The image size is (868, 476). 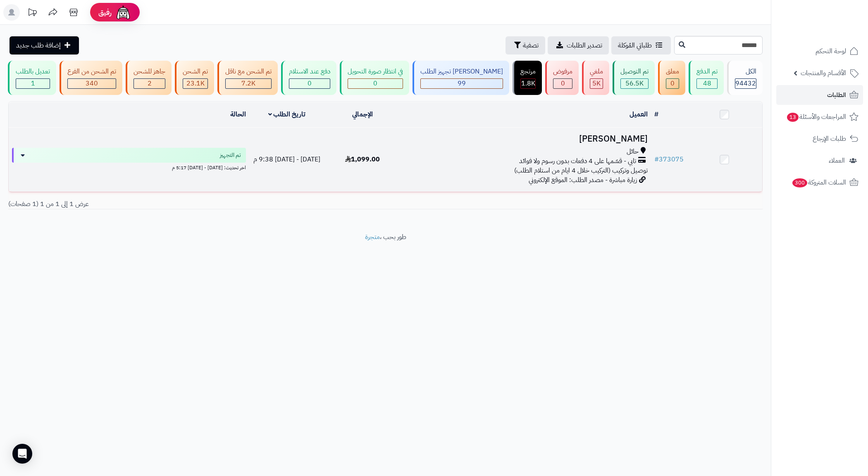 I want to click on span: العملاء, so click(x=837, y=161).